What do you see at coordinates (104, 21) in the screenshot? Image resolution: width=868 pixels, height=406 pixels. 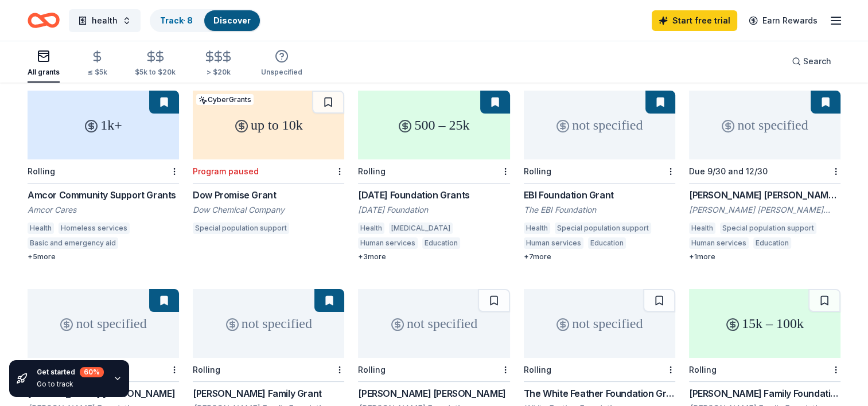 I see `button: health` at bounding box center [104, 21].